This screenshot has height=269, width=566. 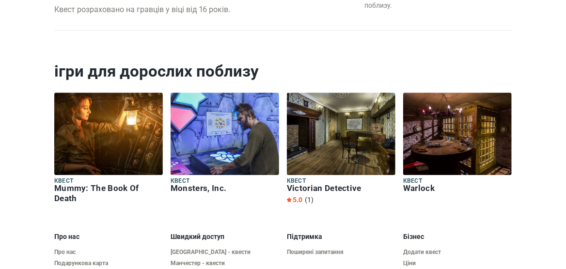 What do you see at coordinates (341, 149) in the screenshot?
I see `a: Квест Victorian Detective 5.0 (1)` at bounding box center [341, 149].